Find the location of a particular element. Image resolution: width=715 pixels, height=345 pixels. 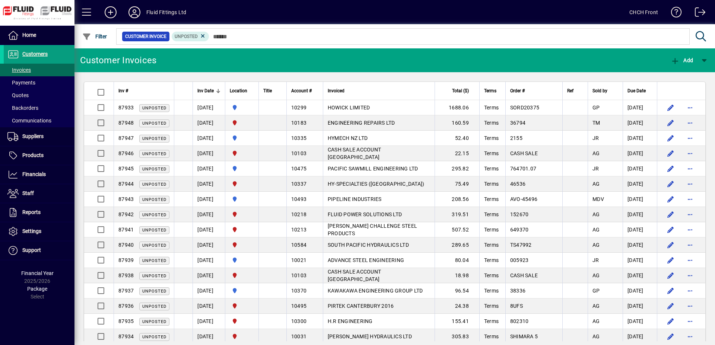

span: Invoices is located at coordinates (19, 70).